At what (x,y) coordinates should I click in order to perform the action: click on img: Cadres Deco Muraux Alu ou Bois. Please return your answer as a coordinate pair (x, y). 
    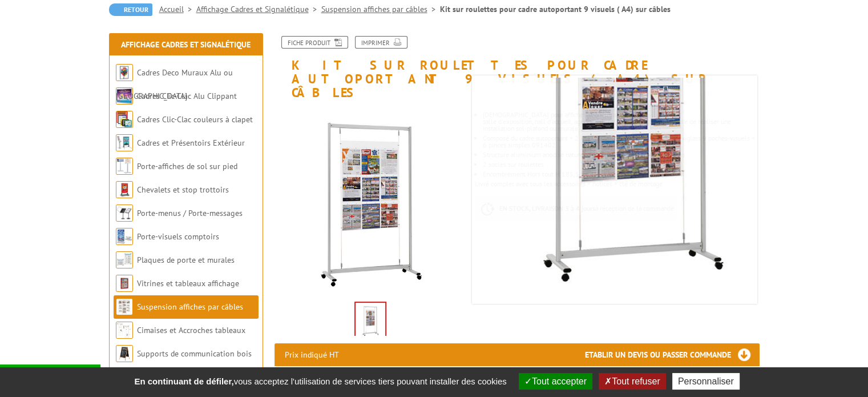
    Looking at the image, I should click on (125, 73).